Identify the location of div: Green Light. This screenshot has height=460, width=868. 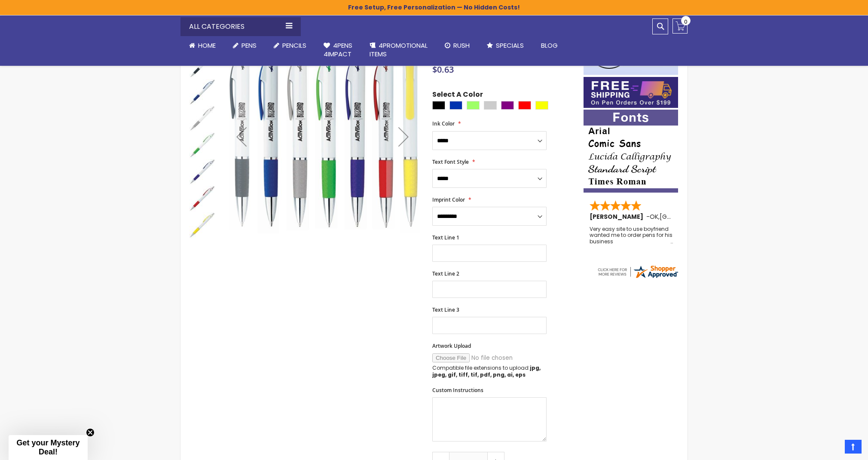
(473, 106).